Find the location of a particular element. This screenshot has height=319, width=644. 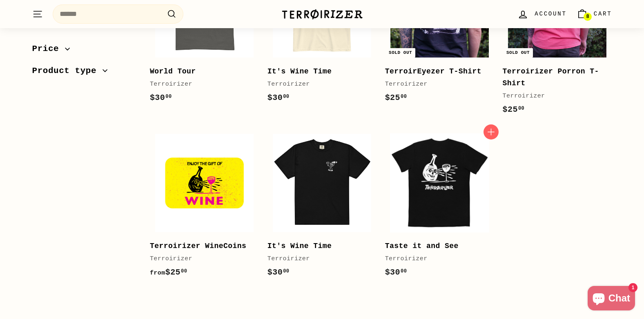

inbox-online-store-chat: Shopify online store chat is located at coordinates (611, 299).